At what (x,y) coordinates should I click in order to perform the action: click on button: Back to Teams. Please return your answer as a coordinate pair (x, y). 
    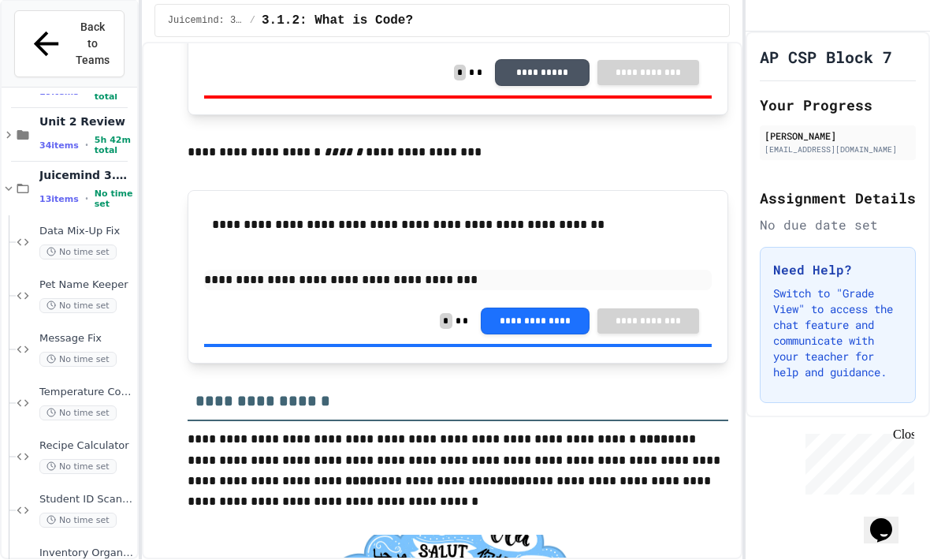
    Looking at the image, I should click on (69, 44).